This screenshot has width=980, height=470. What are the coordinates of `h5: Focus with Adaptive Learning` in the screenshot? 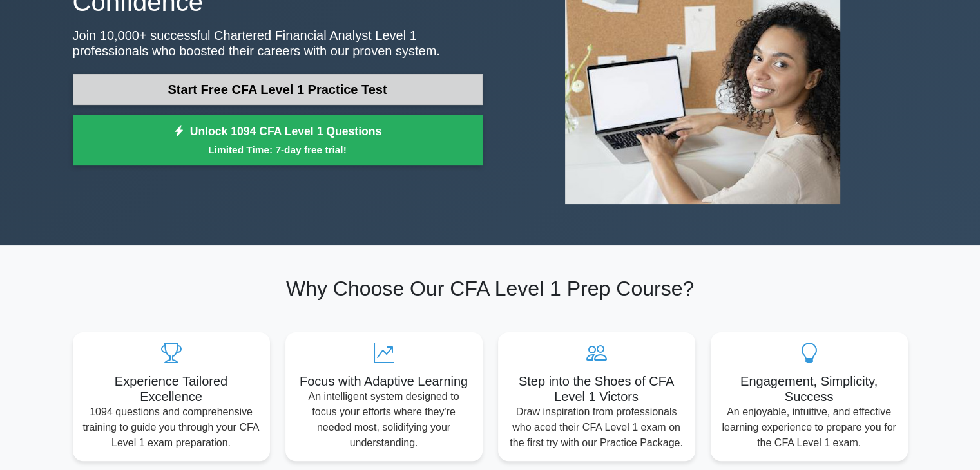 It's located at (384, 381).